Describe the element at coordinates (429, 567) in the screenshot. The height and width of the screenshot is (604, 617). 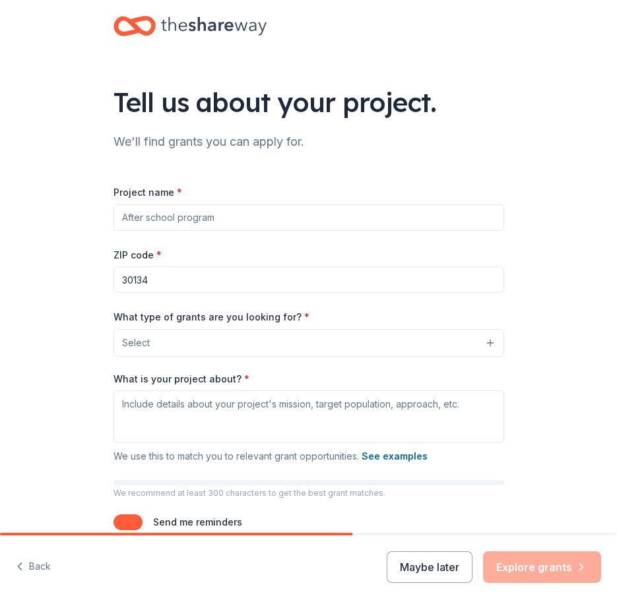
I see `button: Maybe later` at that location.